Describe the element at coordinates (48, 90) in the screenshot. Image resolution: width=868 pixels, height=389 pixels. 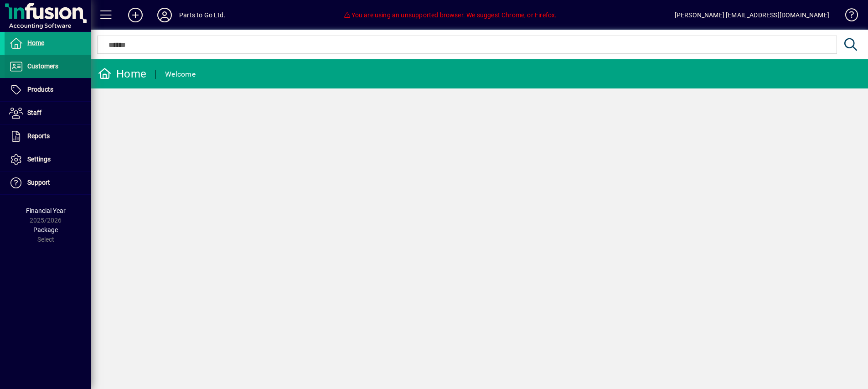
I see `a: Products` at that location.